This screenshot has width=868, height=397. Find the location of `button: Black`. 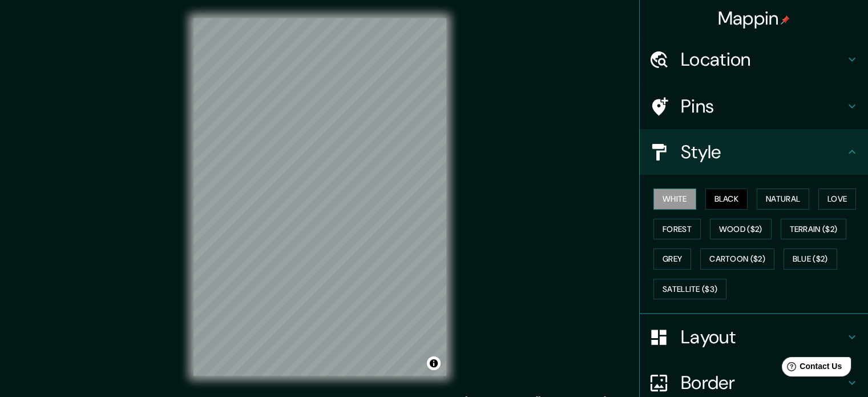

button: Black is located at coordinates (726, 198).